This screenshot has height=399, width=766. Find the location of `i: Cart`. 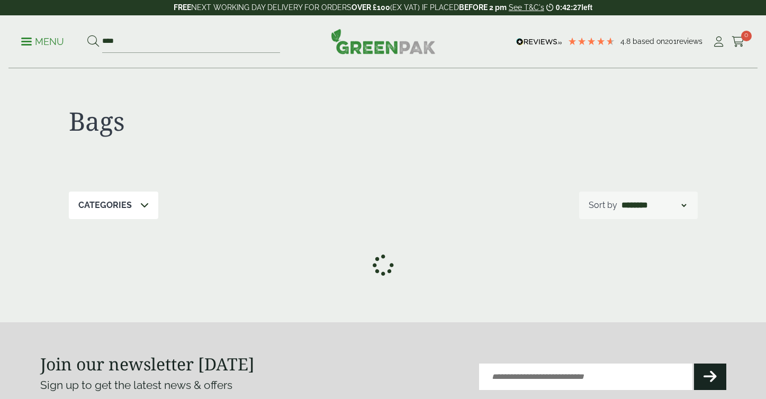

i: Cart is located at coordinates (738, 42).